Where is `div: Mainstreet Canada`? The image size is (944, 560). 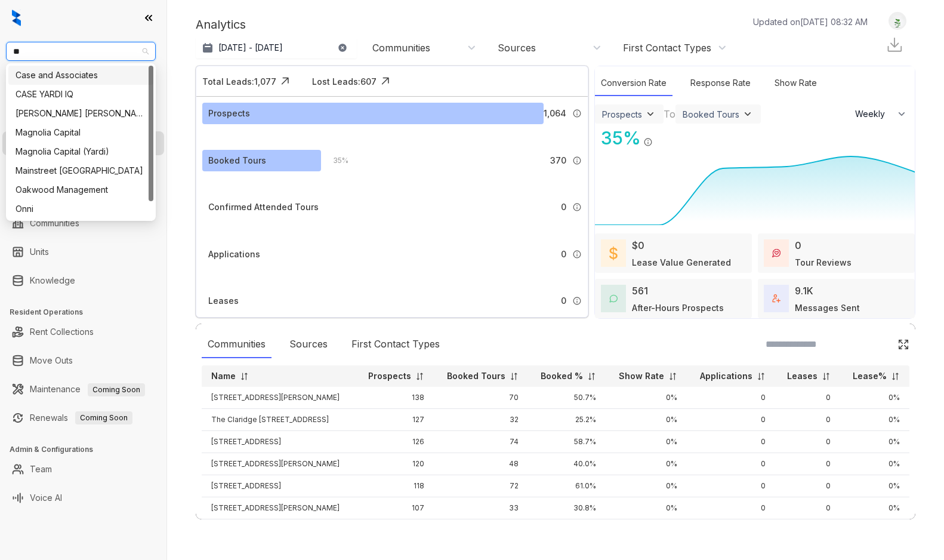 div: Mainstreet Canada is located at coordinates (81, 171).